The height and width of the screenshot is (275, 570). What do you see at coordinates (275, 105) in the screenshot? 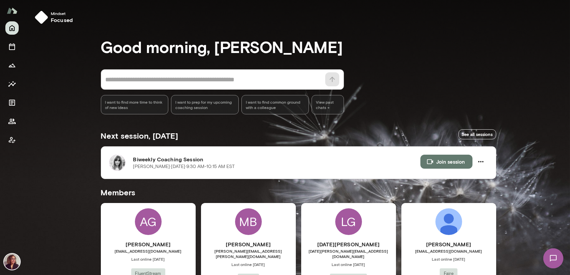
I see `div: I want to find common ground with a colleague` at bounding box center [275, 105].